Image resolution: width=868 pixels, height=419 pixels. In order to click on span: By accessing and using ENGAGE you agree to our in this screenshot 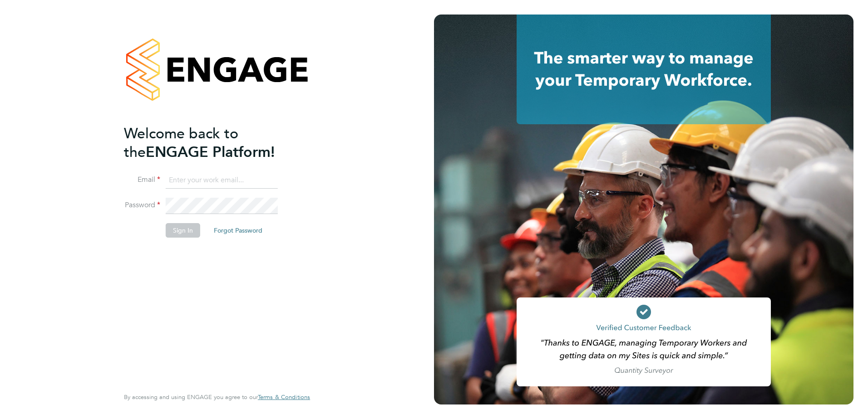, I will do `click(217, 397)`.